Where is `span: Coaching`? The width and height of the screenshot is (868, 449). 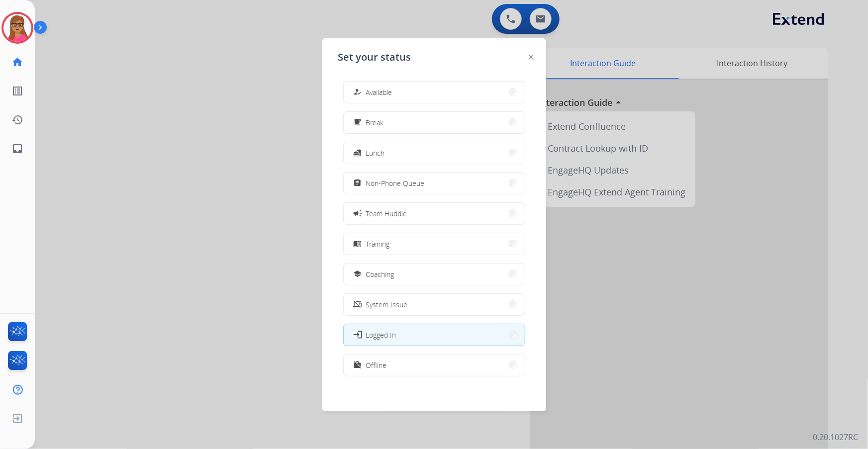
span: Coaching is located at coordinates (380, 274).